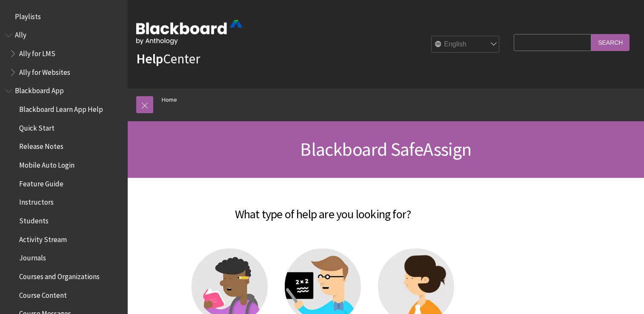  Describe the element at coordinates (64, 54) in the screenshot. I see `nav: Book outline for Anthology Ally Help` at that location.